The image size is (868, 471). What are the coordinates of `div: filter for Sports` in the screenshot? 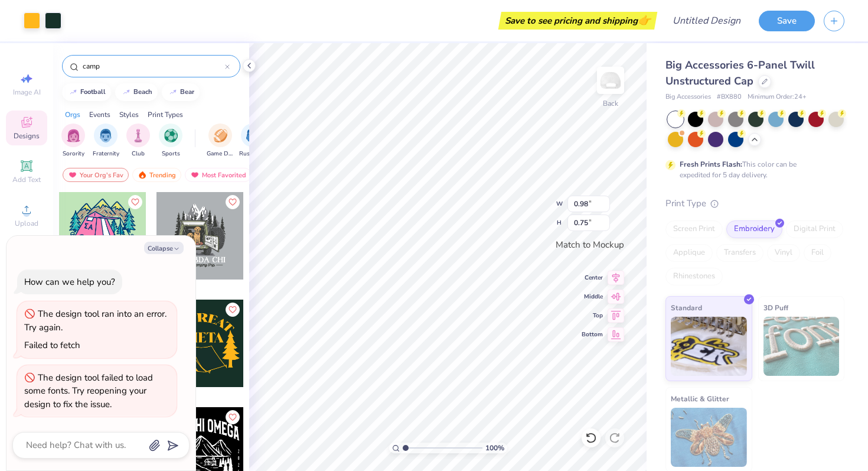 It's located at (171, 141).